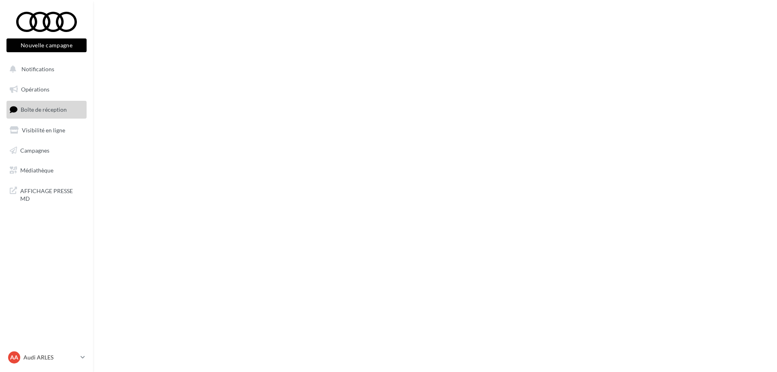  Describe the element at coordinates (35, 150) in the screenshot. I see `span: Campagnes` at that location.